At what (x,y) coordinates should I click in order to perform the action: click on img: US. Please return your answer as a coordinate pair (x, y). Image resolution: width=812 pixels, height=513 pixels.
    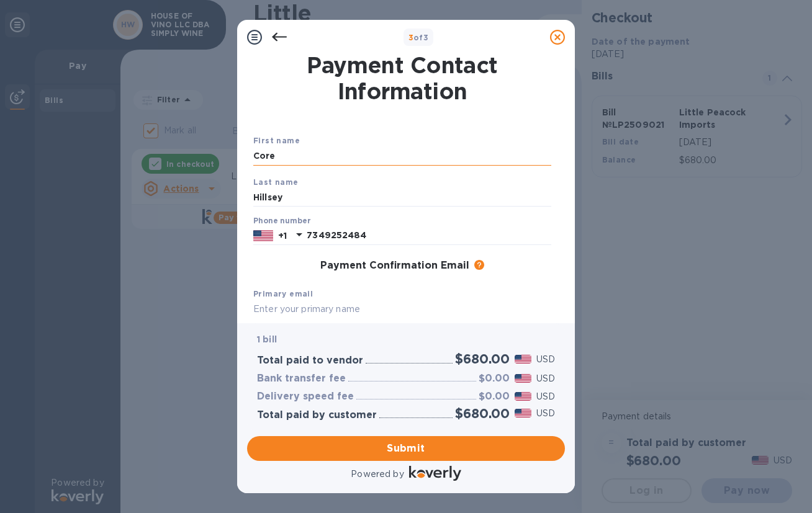
    Looking at the image, I should click on (263, 236).